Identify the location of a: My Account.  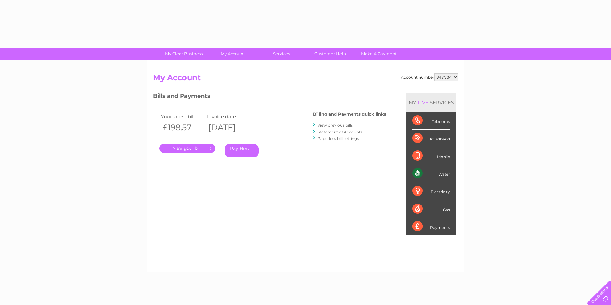
(232, 54).